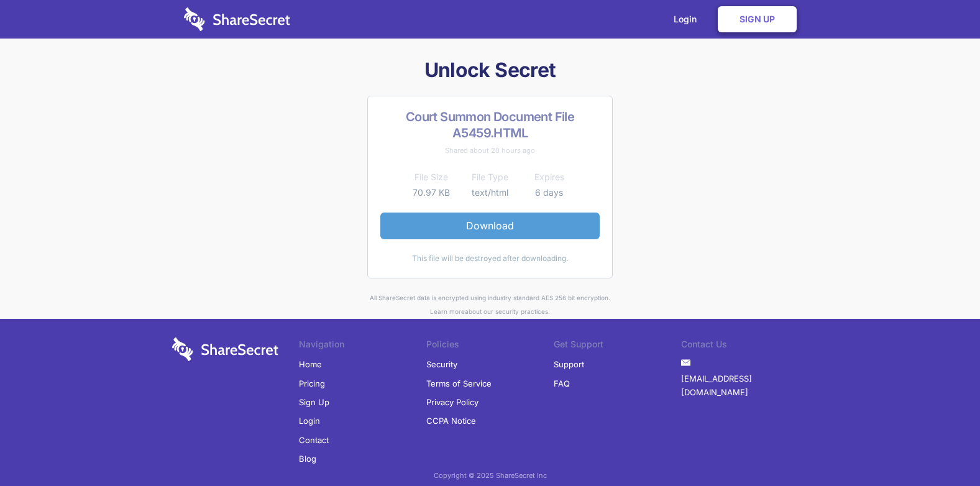  I want to click on a: Terms of Service, so click(459, 383).